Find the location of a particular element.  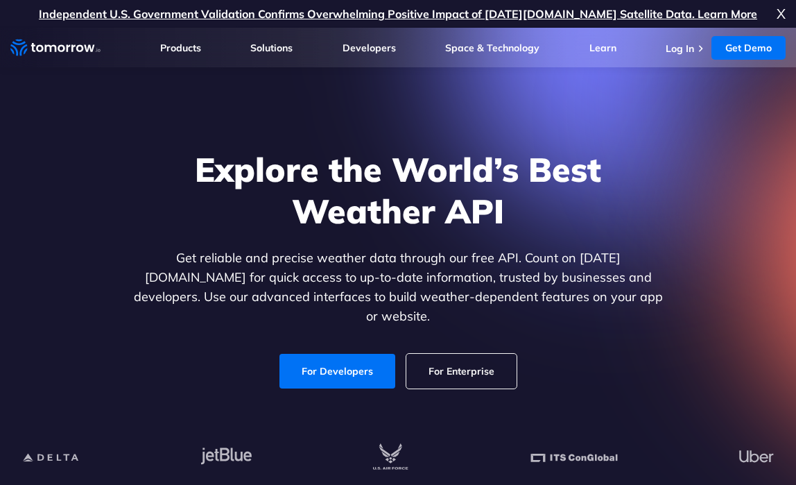

a: Solutions is located at coordinates (271, 48).